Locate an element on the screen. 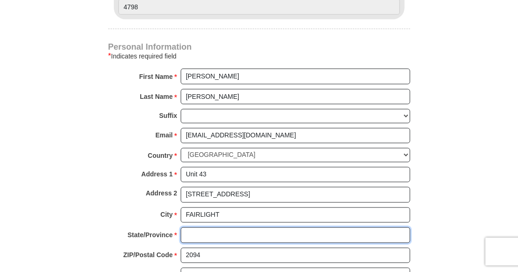  strong: City is located at coordinates (166, 215).